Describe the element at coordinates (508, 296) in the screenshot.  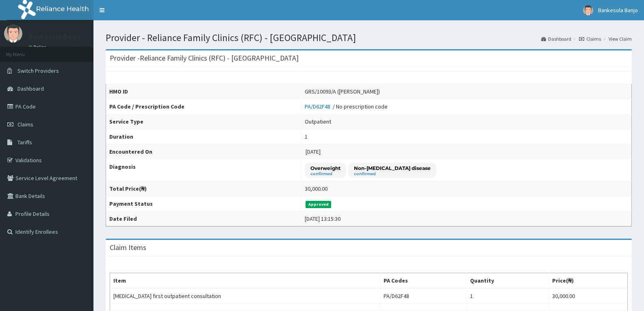
I see `td: 1` at that location.